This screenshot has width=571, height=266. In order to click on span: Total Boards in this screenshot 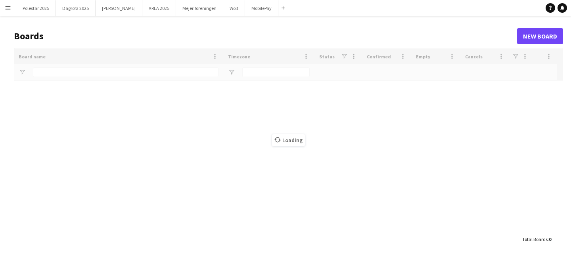, I will do `click(535, 239)`.